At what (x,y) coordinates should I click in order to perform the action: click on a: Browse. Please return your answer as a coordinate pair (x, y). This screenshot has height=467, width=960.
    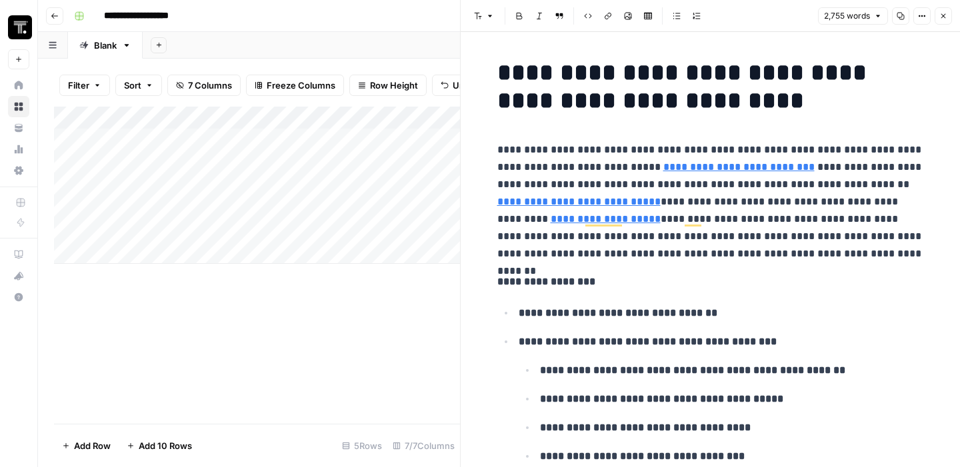
    Looking at the image, I should click on (19, 107).